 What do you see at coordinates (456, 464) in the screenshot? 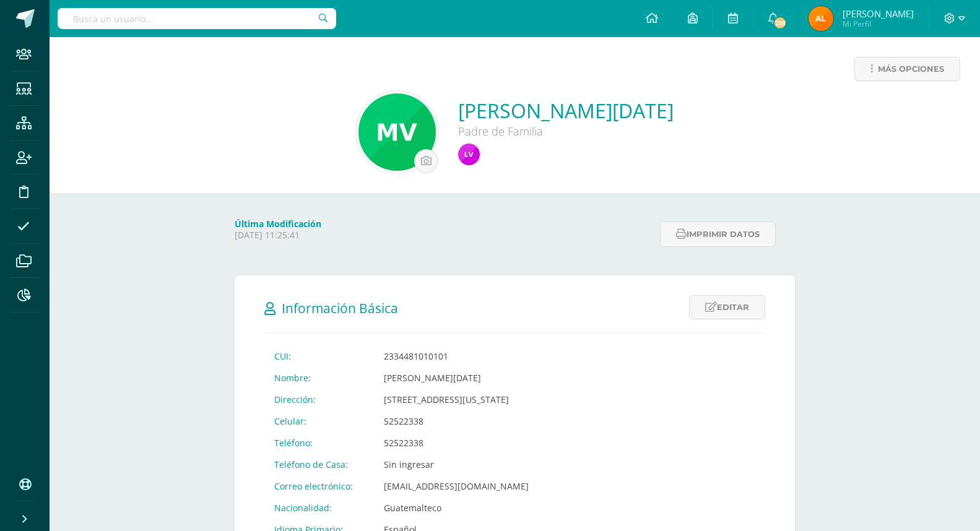
I see `td: Sin ingresar` at bounding box center [456, 464].